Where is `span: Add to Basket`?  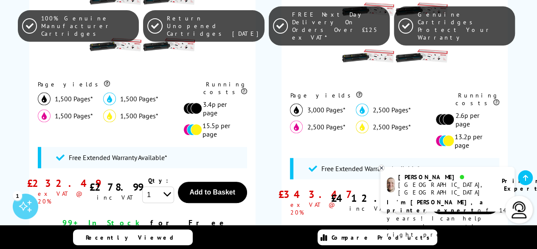
span: Add to Basket is located at coordinates (212, 192).